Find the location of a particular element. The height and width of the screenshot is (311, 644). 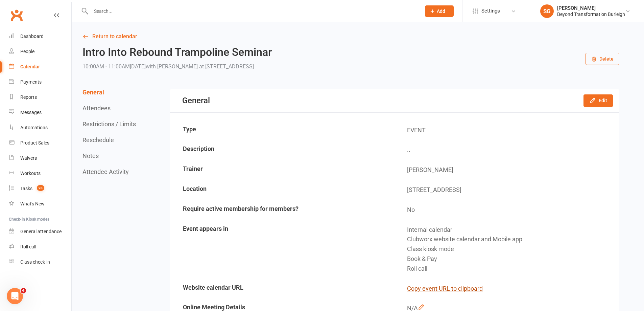

input: Search... is located at coordinates (253, 11).